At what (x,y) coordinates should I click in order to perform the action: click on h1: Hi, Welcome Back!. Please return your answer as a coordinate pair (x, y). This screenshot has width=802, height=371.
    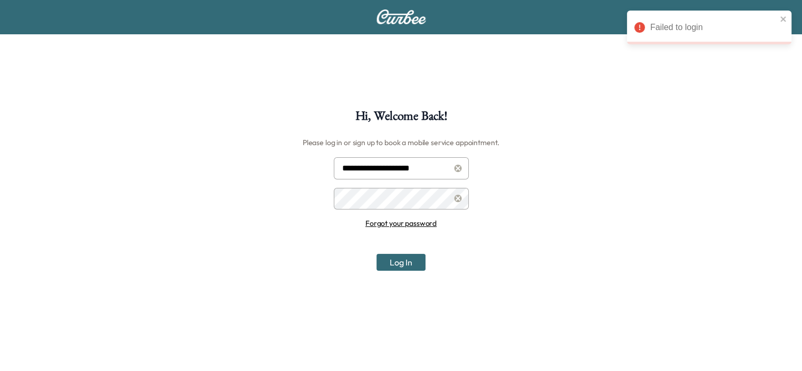
    Looking at the image, I should click on (401, 119).